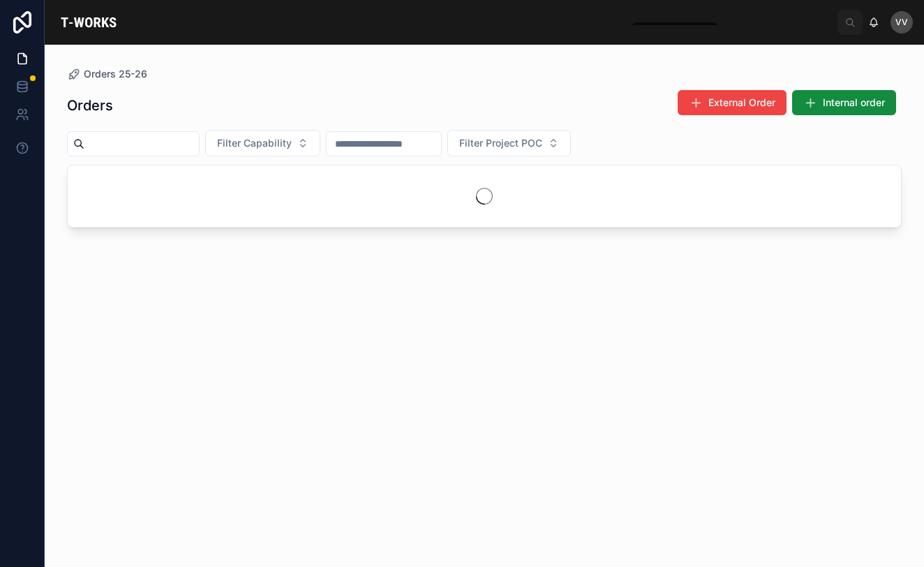 Image resolution: width=924 pixels, height=567 pixels. Describe the element at coordinates (732, 102) in the screenshot. I see `button: External Order` at that location.